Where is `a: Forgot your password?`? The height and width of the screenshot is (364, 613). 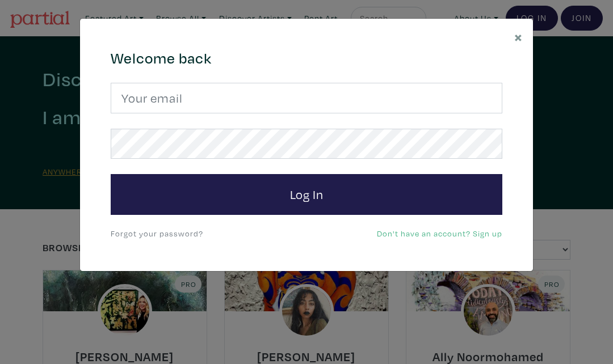
a: Forgot your password? is located at coordinates (156, 233).